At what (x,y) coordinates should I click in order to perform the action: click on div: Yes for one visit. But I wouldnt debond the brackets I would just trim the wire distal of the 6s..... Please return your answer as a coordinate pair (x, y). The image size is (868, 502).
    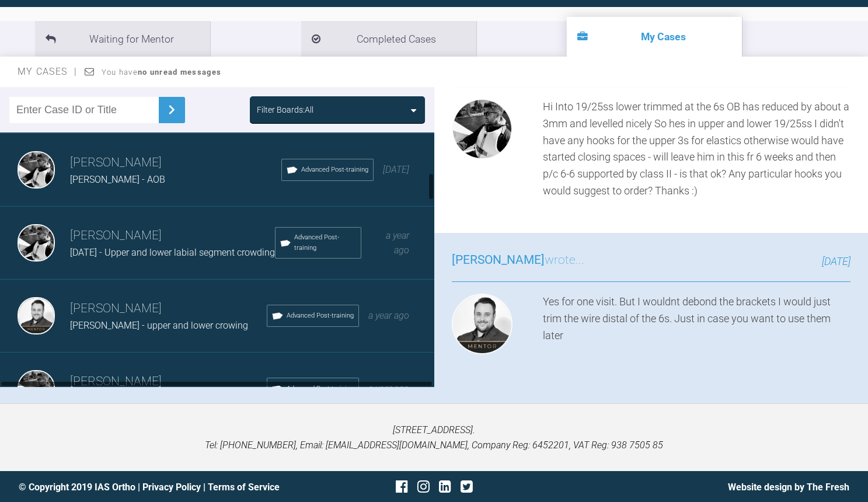
    Looking at the image, I should click on (697, 326).